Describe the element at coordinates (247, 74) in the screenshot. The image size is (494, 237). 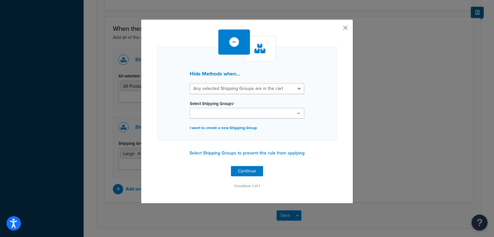
I see `h3: Hide Methods when...` at that location.